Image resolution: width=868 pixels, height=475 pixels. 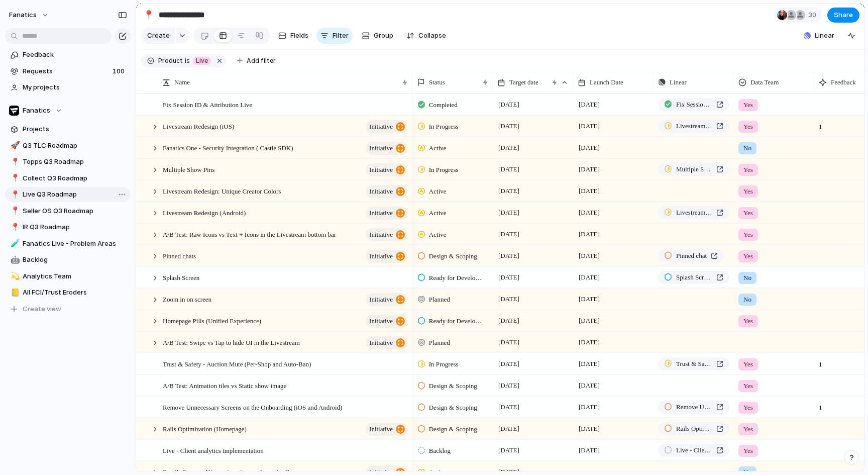 I want to click on button: Fields, so click(x=293, y=36).